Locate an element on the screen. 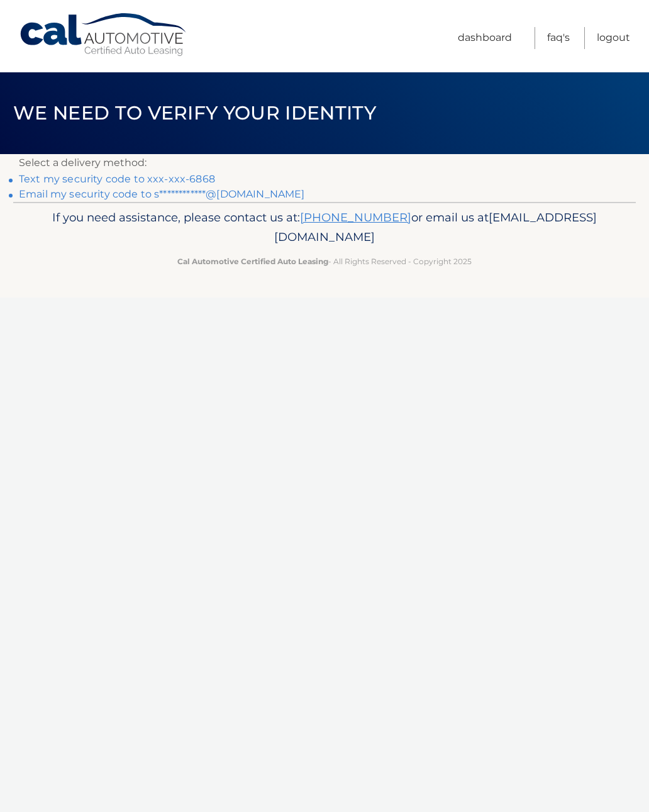 This screenshot has height=812, width=649. a: Cal Automotive is located at coordinates (104, 35).